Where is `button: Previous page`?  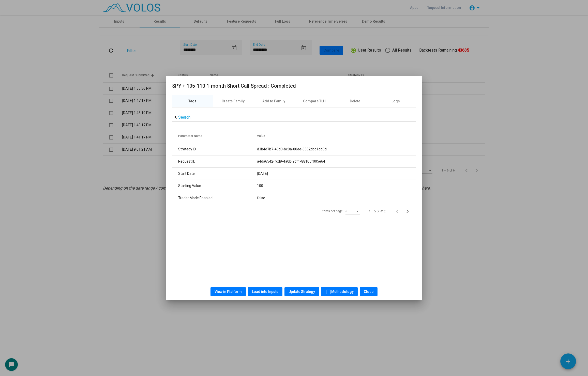
button: Previous page is located at coordinates (399, 212).